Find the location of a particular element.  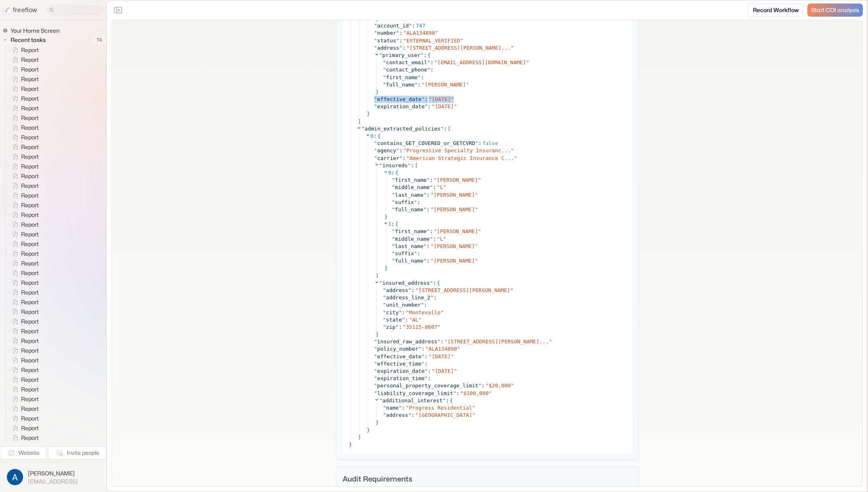

span: first_name is located at coordinates (411, 180).